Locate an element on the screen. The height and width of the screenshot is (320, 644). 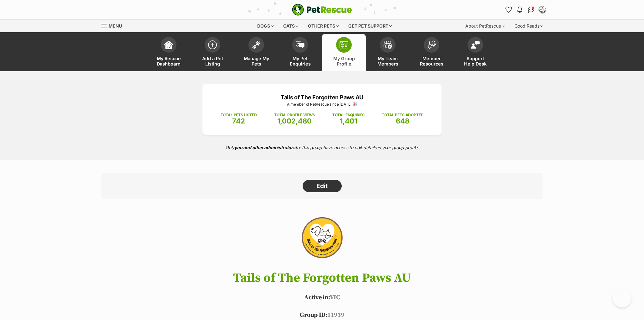
img: member-resources-icon-8e73f808a243e03378d46382f2149f9095a855e16c252ad45f914b54edf8863c.svg is located at coordinates (431, 45).